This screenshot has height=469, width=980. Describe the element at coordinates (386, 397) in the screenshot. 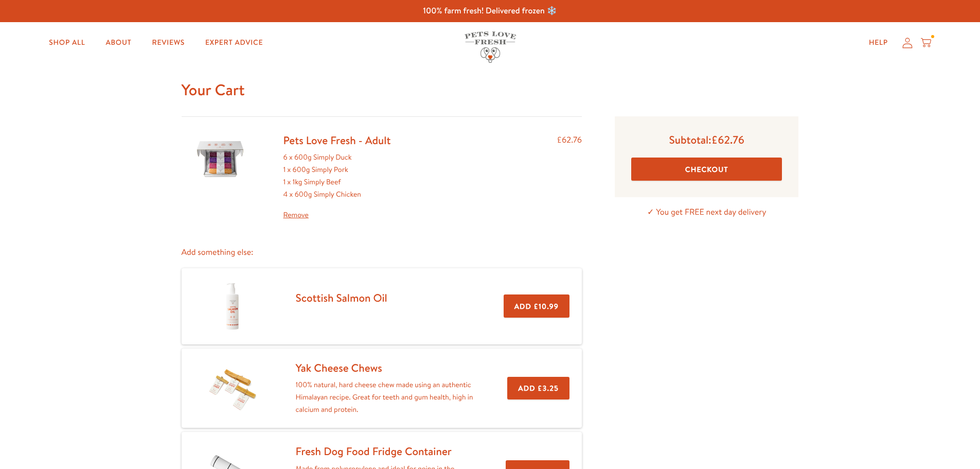

I see `p: 100% natural, hard cheese chew made using an authentic Himalayan recipe. Great for teeth and gum ...` at that location.